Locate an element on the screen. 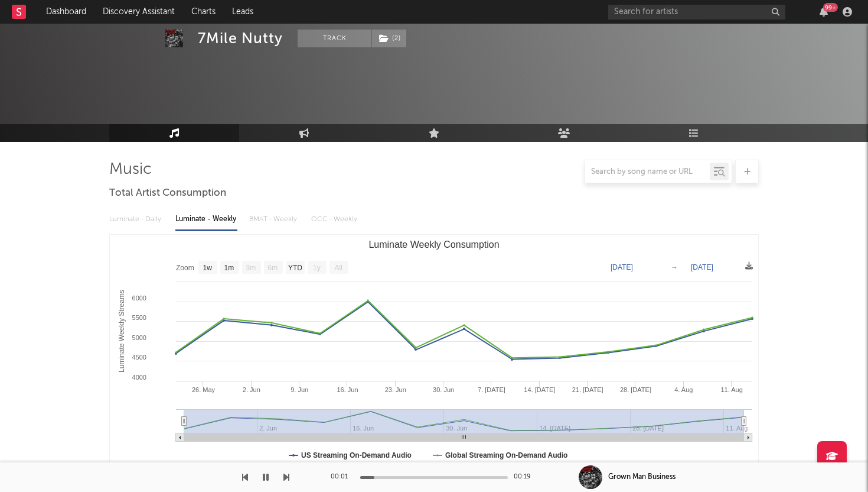 This screenshot has width=868, height=492. span: Total Artist Consumption is located at coordinates (168, 193).